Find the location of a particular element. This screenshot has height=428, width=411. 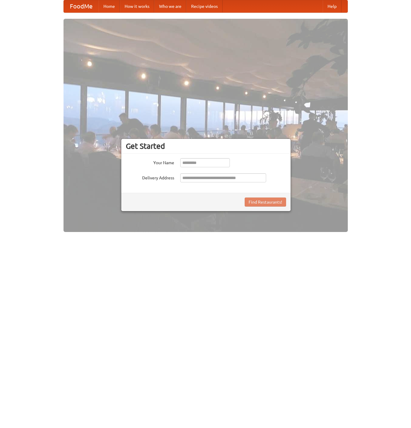

a: Home is located at coordinates (109, 6).